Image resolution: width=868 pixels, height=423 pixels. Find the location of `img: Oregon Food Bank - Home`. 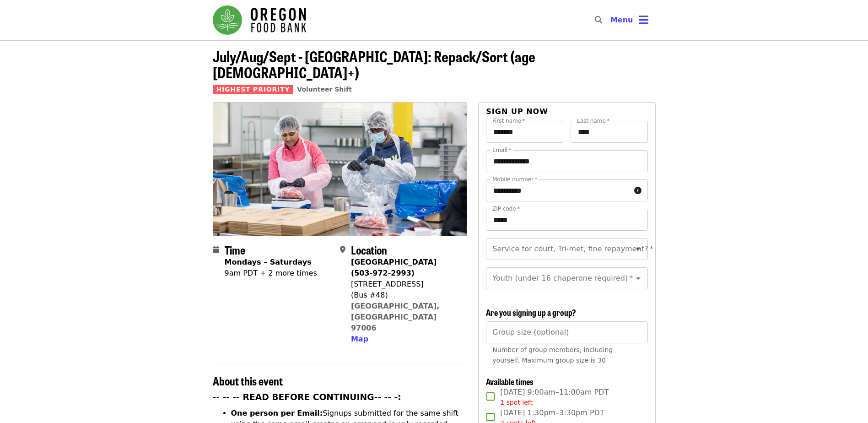

img: Oregon Food Bank - Home is located at coordinates (259, 20).